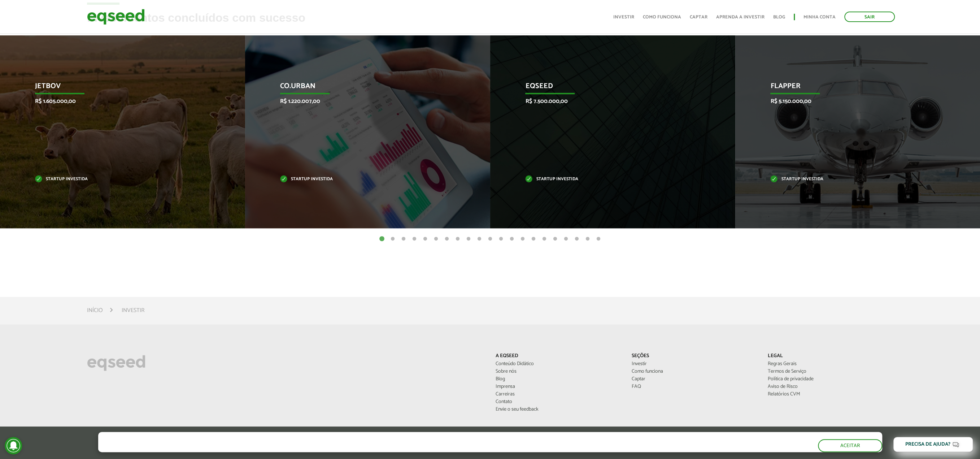  Describe the element at coordinates (362, 101) in the screenshot. I see `p: R$ 1.220.007,00` at that location.